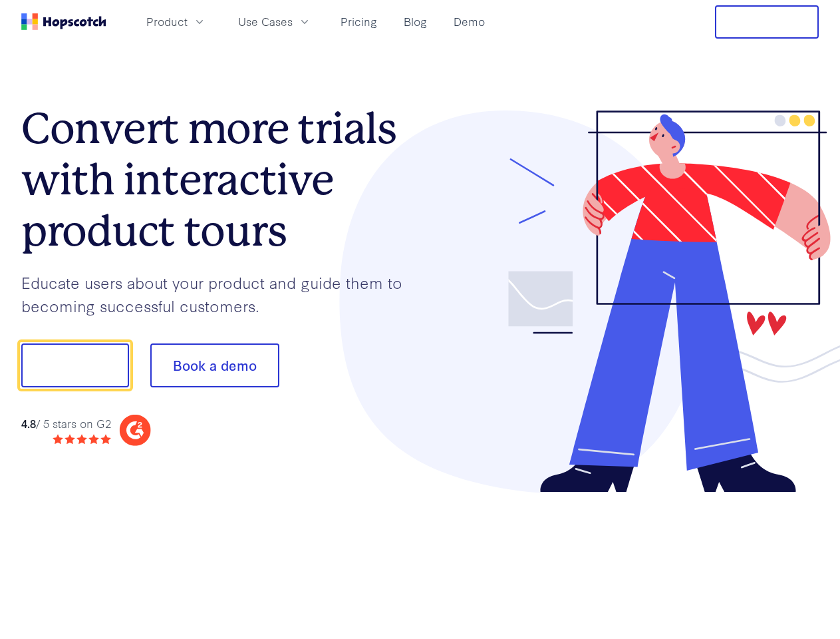 The image size is (840, 639). Describe the element at coordinates (64, 21) in the screenshot. I see `a: Home` at that location.